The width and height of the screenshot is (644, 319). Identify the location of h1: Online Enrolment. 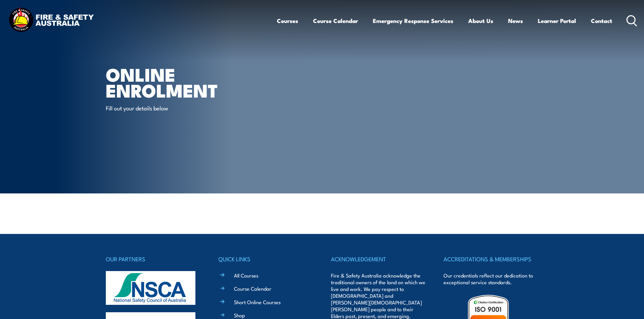
(189, 82).